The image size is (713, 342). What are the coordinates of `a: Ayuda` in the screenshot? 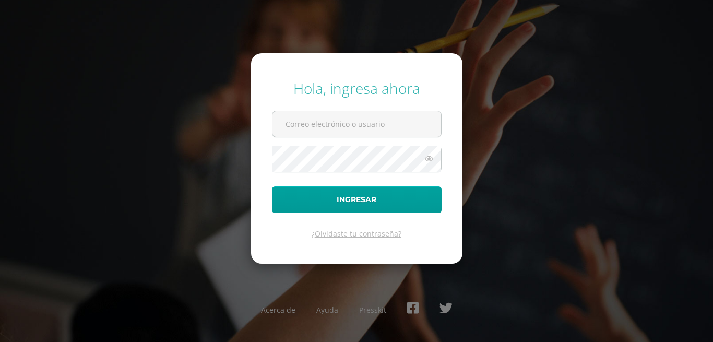 It's located at (327, 310).